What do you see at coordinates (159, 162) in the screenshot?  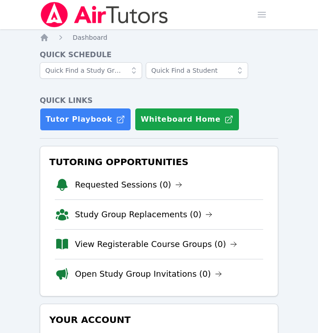 I see `h3: Tutoring Opportunities` at bounding box center [159, 162].